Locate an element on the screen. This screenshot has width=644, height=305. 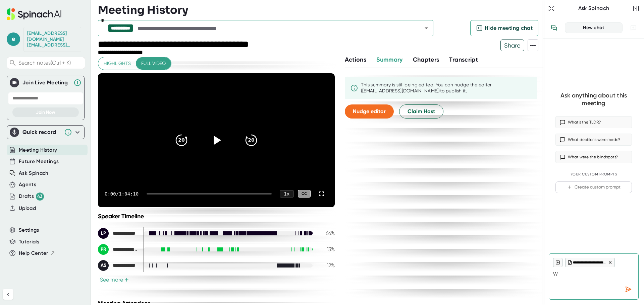
button: Create custom prompt is located at coordinates (594, 187).